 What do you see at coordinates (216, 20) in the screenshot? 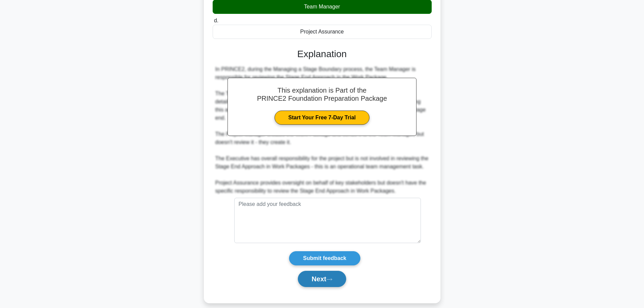
I see `span: d.` at bounding box center [216, 20].